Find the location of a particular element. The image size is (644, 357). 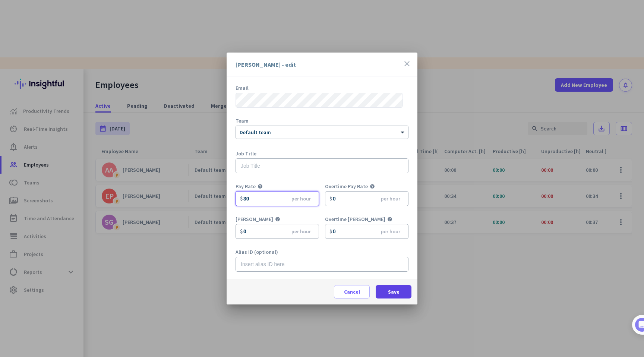

button: Cancel is located at coordinates (352, 292).